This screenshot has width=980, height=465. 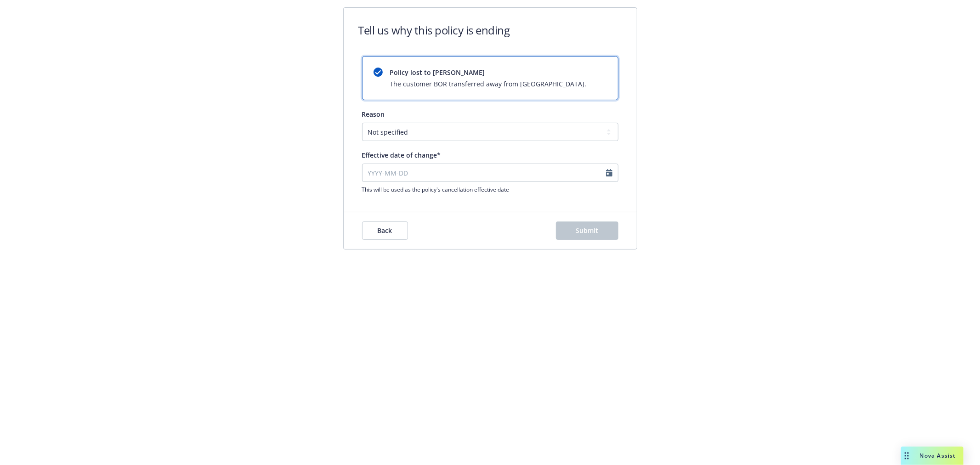 I want to click on span: Reason, so click(x=373, y=114).